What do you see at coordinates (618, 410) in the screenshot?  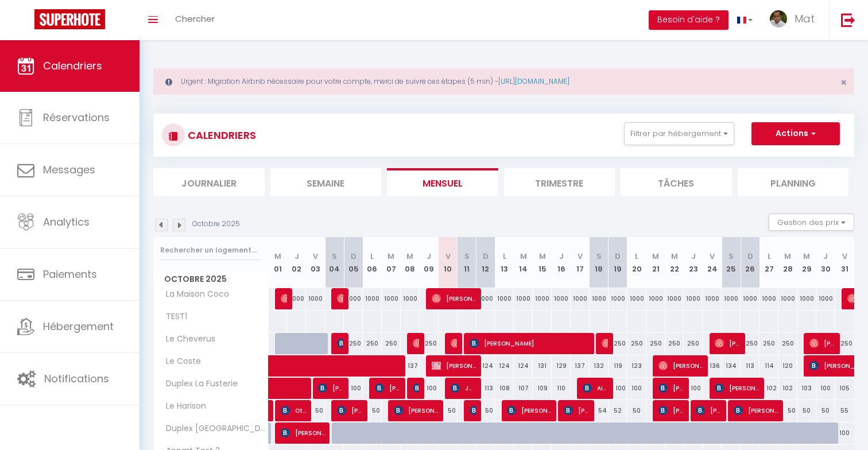 I see `div: 52` at bounding box center [618, 410].